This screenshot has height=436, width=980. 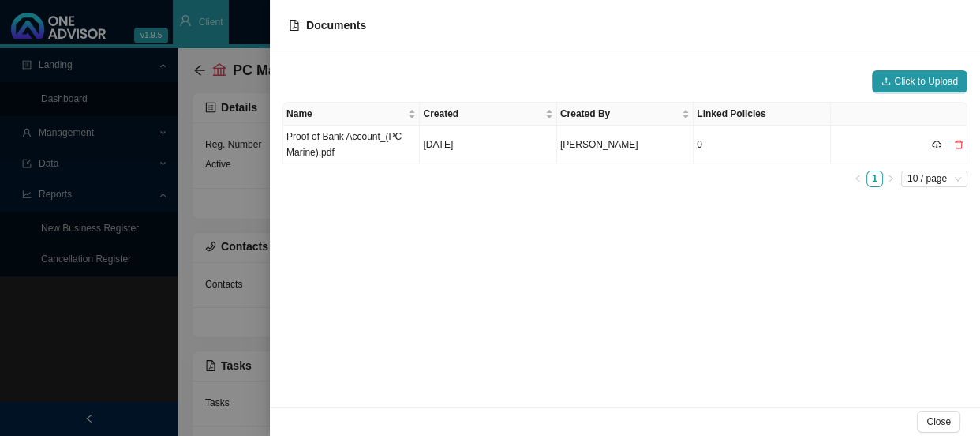 I want to click on span: Close, so click(x=939, y=422).